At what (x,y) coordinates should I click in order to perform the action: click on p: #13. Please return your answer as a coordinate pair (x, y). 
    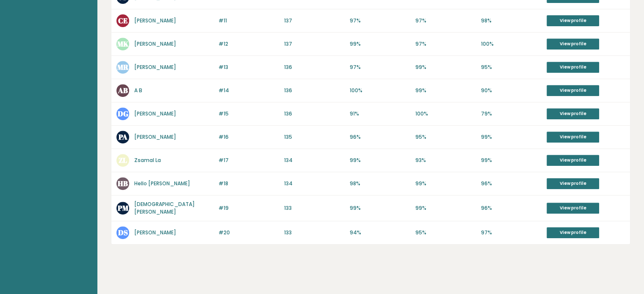
    Looking at the image, I should click on (249, 68).